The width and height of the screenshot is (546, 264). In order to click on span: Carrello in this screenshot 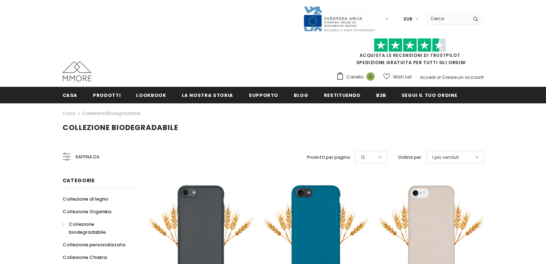, I will do `click(355, 77)`.